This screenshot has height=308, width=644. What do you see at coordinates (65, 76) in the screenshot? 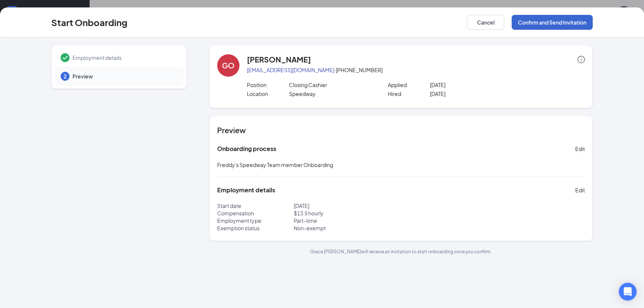
I see `span: 2` at bounding box center [65, 76].